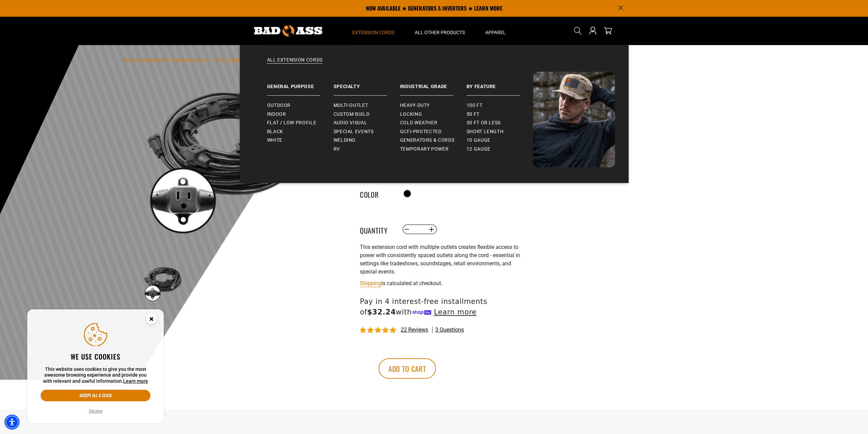 This screenshot has width=868, height=434. What do you see at coordinates (475, 105) in the screenshot?
I see `span: 100 ft` at bounding box center [475, 105].